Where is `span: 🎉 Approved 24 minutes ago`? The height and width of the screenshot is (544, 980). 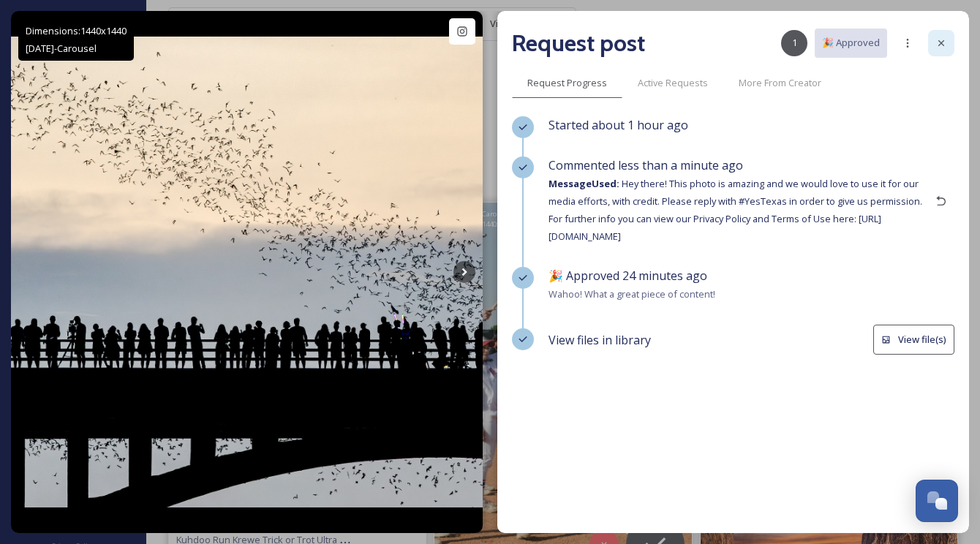 span: 🎉 Approved 24 minutes ago is located at coordinates (627, 276).